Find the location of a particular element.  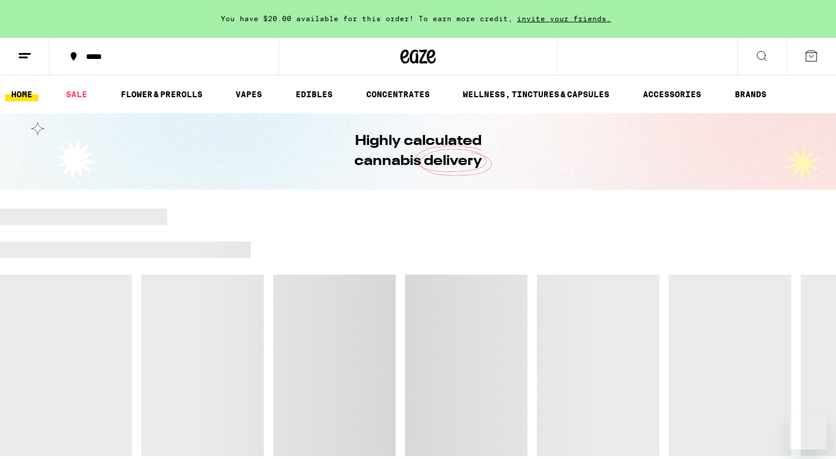

a: ACCESSORIES is located at coordinates (672, 94).